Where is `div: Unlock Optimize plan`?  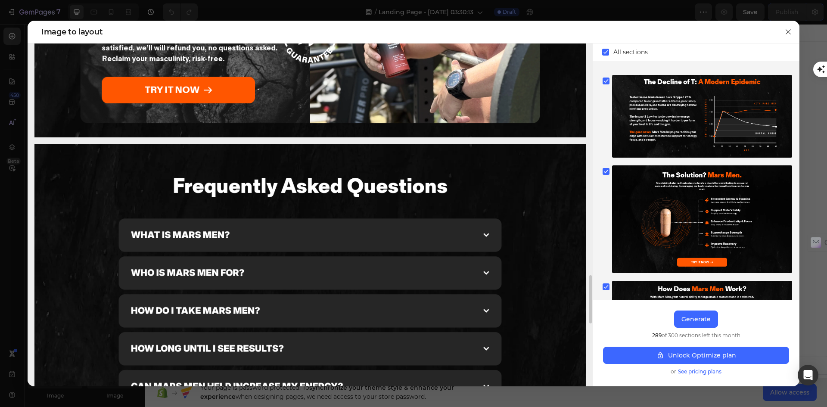 div: Unlock Optimize plan is located at coordinates (696, 356).